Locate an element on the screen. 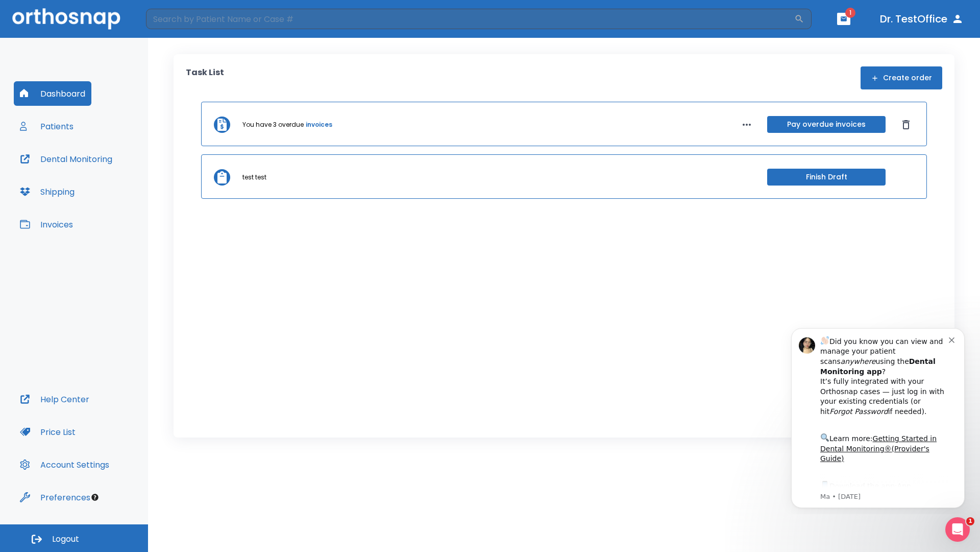  a: Price List is located at coordinates (48, 431).